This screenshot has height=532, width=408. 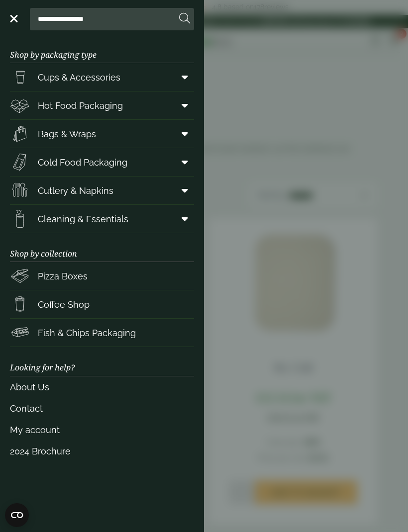 I want to click on a: Coffee Shop, so click(x=102, y=304).